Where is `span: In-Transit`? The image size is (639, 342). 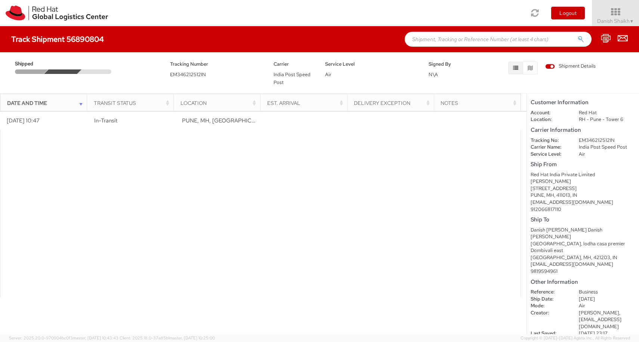
span: In-Transit is located at coordinates (106, 121).